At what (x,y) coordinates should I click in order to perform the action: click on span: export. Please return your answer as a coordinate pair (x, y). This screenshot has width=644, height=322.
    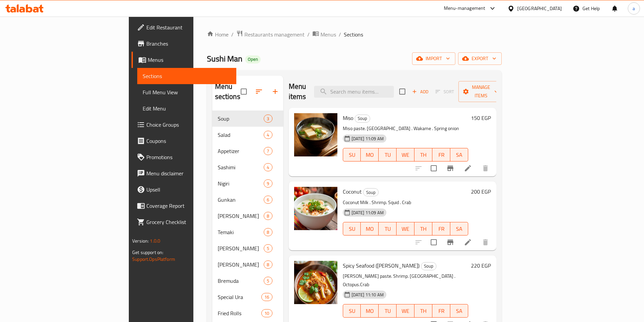
    Looking at the image, I should click on (480, 58).